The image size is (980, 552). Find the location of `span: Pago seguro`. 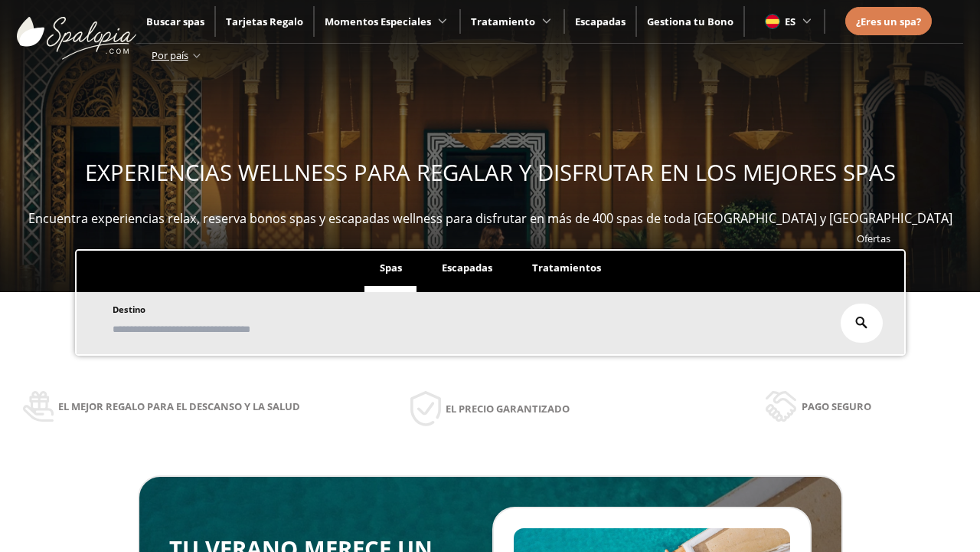

span: Pago seguro is located at coordinates (836, 406).